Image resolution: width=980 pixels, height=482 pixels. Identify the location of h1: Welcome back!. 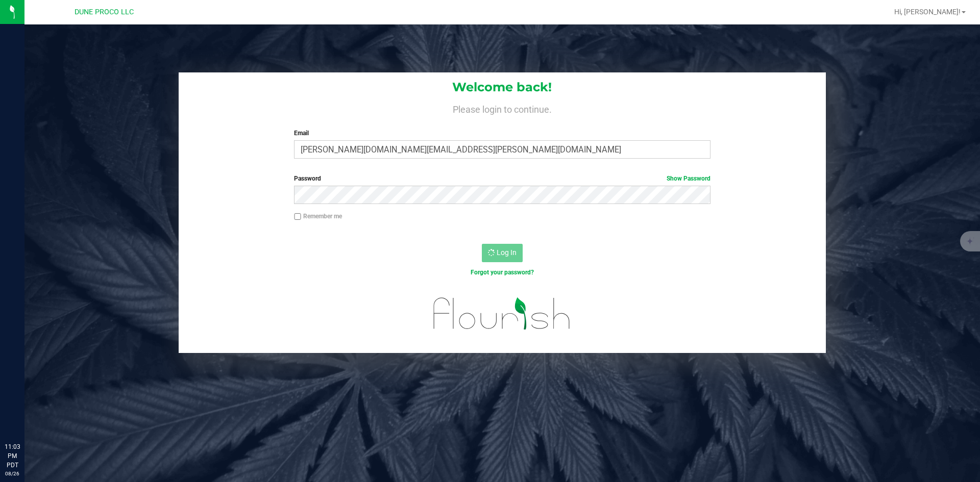
(502, 87).